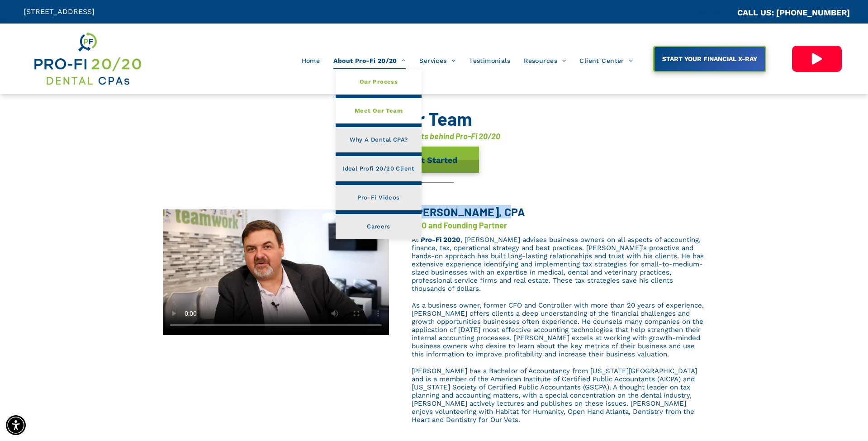 This screenshot has height=441, width=868. I want to click on font: CEO and Founding Partner, so click(459, 225).